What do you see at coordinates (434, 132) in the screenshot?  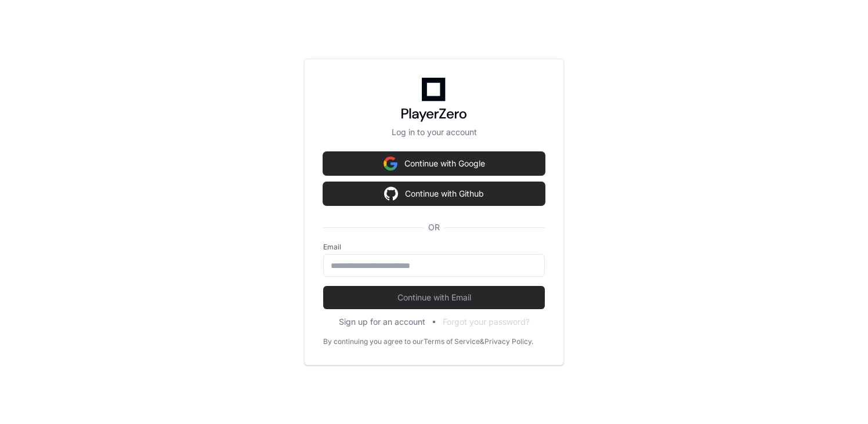 I see `p: Log in to your account` at bounding box center [434, 132].